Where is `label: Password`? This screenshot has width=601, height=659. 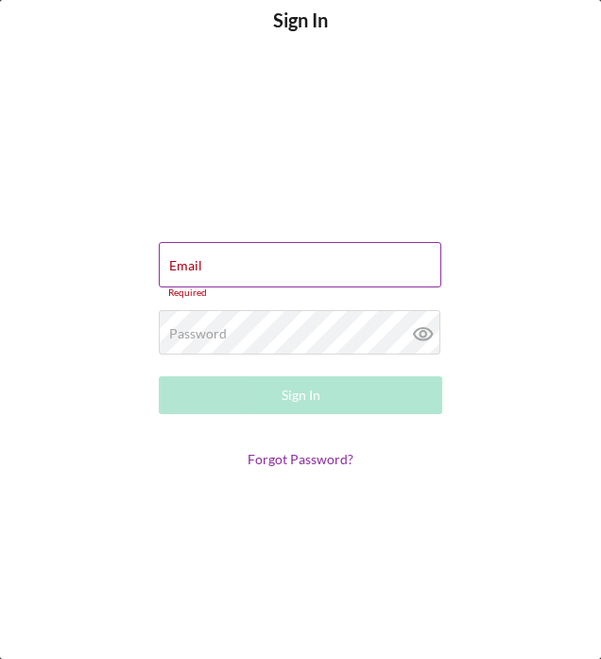 label: Password is located at coordinates (198, 334).